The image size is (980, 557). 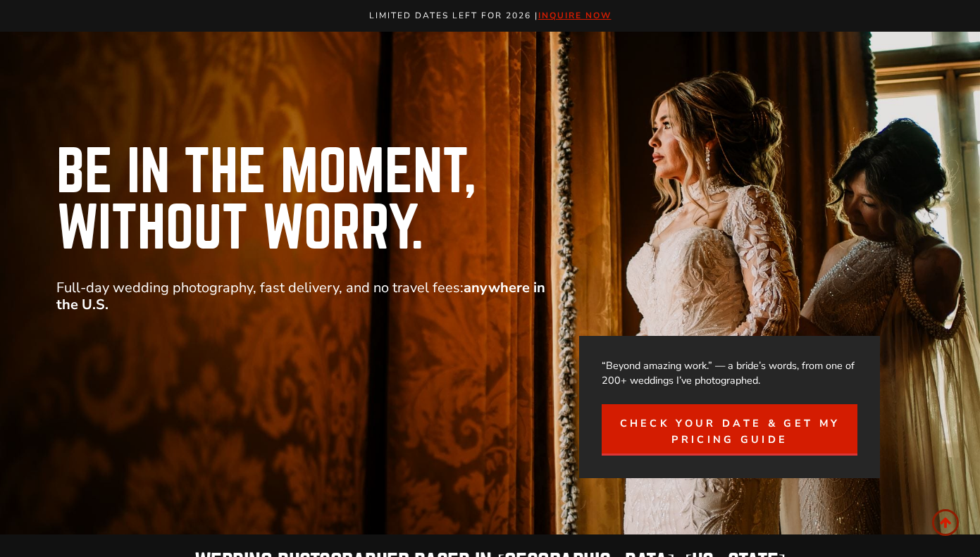 What do you see at coordinates (301, 296) in the screenshot?
I see `strong: anywhere in the U.S.` at bounding box center [301, 296].